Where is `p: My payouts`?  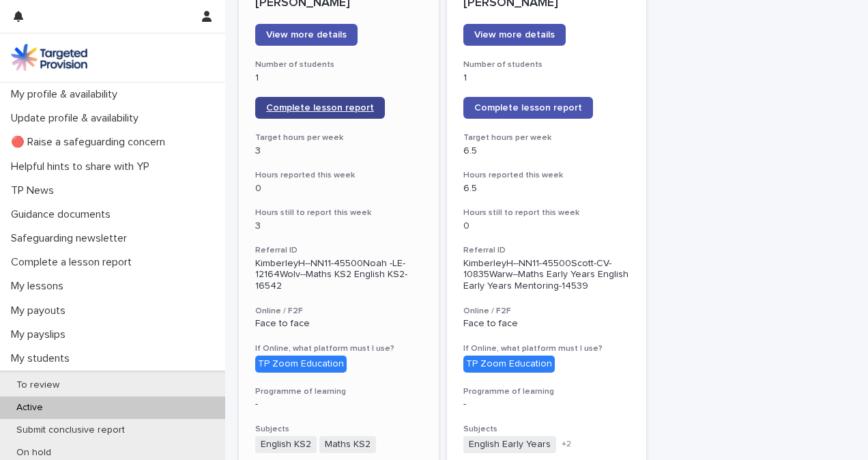 p: My payouts is located at coordinates (41, 311).